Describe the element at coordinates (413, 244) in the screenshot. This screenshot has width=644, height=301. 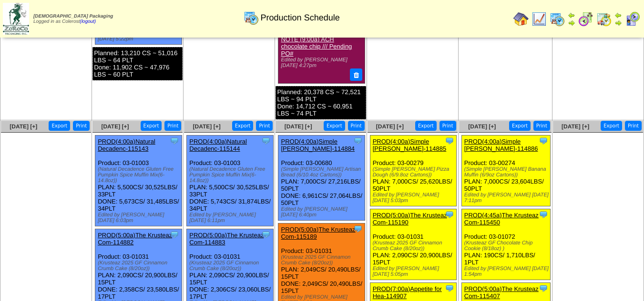
I see `div: Product: 03-01031 PLAN: 2,090CS / 20,900LBS / 15PLT` at that location.